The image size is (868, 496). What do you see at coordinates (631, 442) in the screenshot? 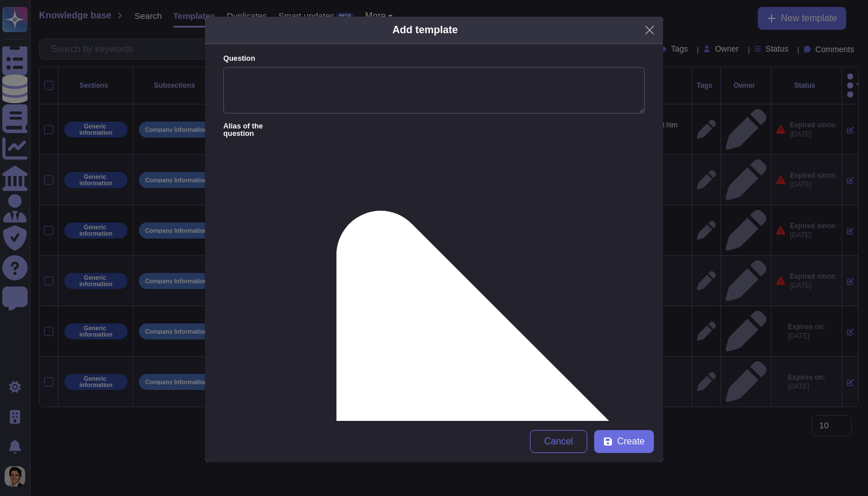
I see `span: Create` at bounding box center [631, 442].